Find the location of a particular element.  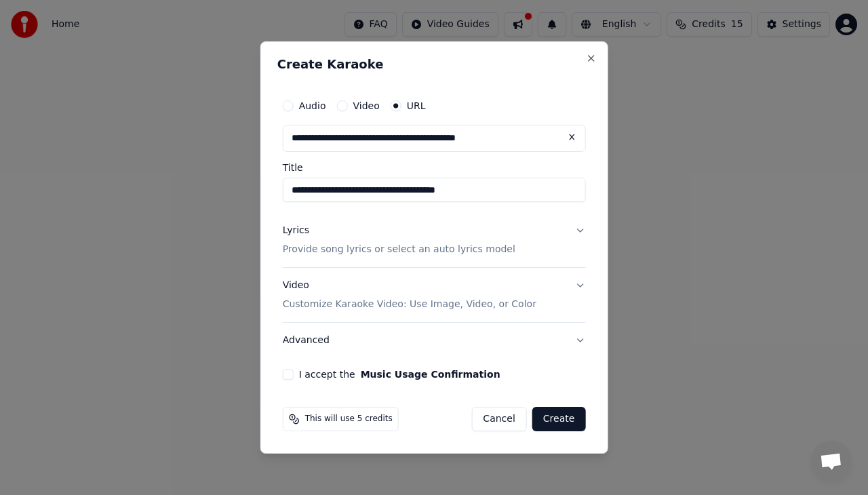

button: Advanced is located at coordinates (434, 341).